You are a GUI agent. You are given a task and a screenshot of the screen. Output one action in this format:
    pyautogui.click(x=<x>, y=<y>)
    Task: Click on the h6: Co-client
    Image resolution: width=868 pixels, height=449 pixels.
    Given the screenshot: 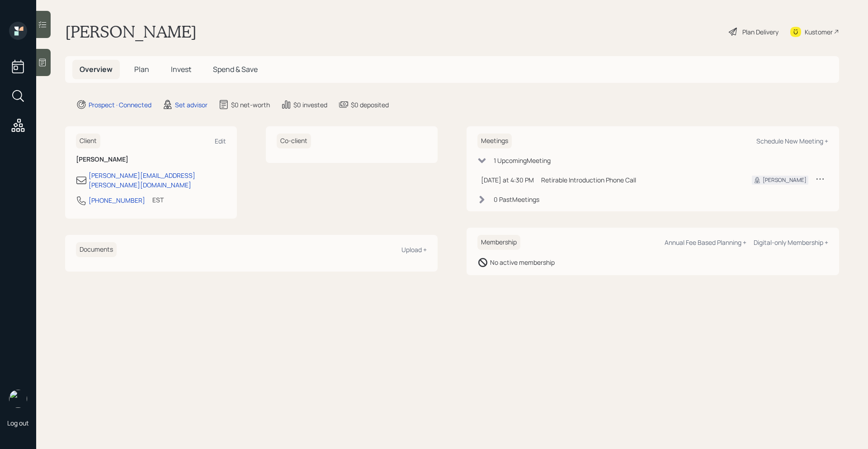 What is the action you would take?
    pyautogui.click(x=294, y=140)
    